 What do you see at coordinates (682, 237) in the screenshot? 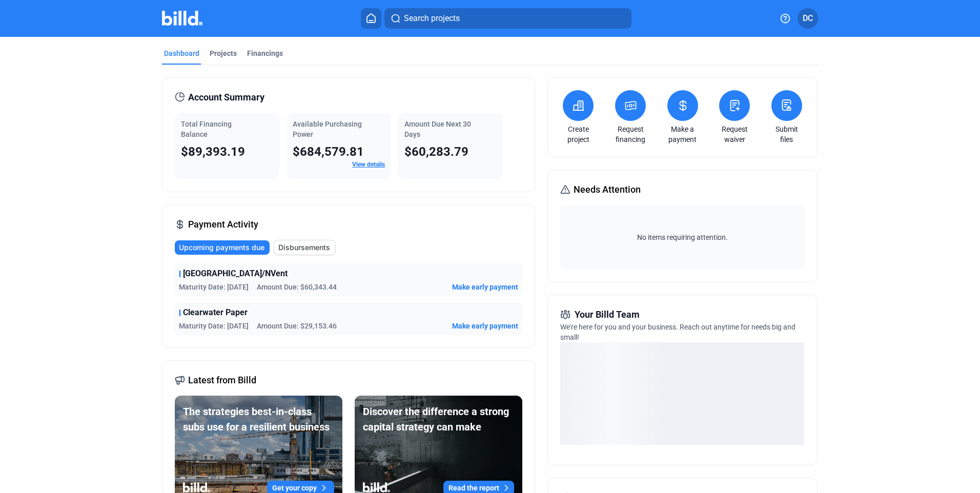
I see `span: No items requiring attention.` at bounding box center [682, 237].